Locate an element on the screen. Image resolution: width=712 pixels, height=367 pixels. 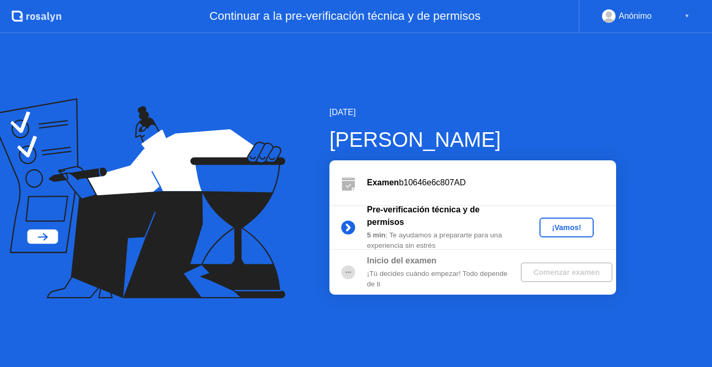
button: Comenzar examen is located at coordinates (566, 273).